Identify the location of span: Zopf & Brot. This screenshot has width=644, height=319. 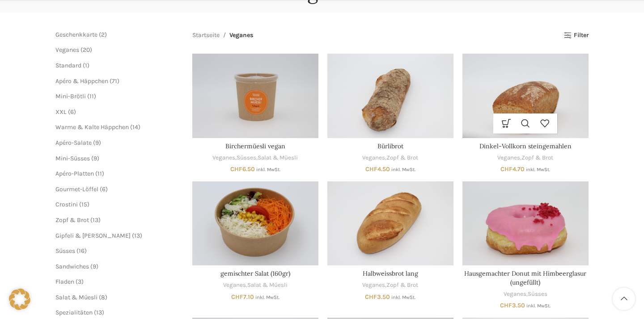
(72, 220).